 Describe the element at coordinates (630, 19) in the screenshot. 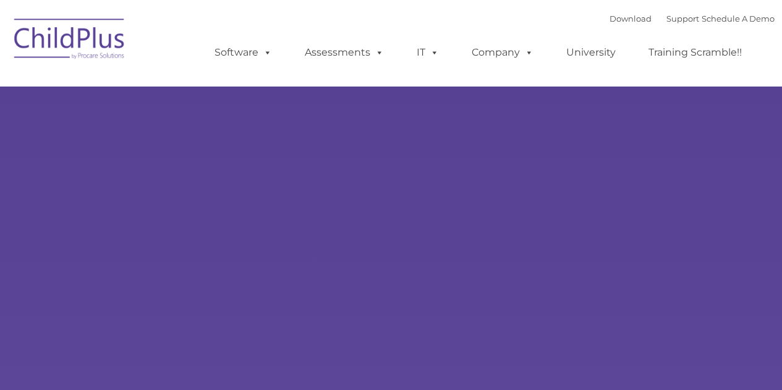

I see `a: Download` at that location.